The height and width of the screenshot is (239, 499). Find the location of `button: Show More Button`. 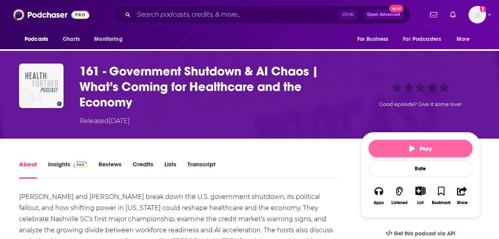

button: Show More Button is located at coordinates (420, 190).